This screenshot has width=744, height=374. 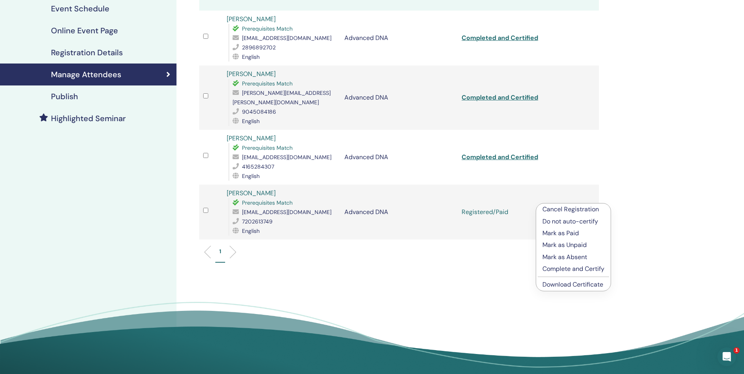 I want to click on span: 9045084186, so click(x=259, y=112).